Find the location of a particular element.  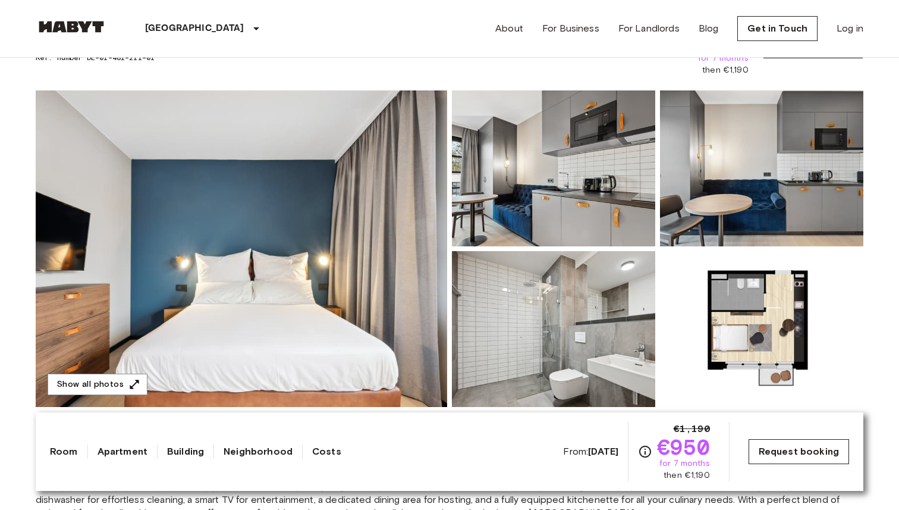

a: Get in Touch is located at coordinates (777, 29).